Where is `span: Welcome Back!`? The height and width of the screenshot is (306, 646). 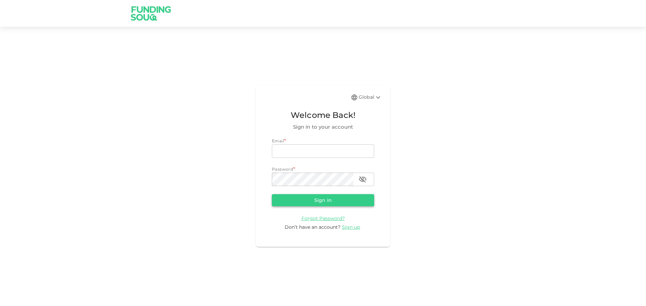 span: Welcome Back! is located at coordinates (323, 115).